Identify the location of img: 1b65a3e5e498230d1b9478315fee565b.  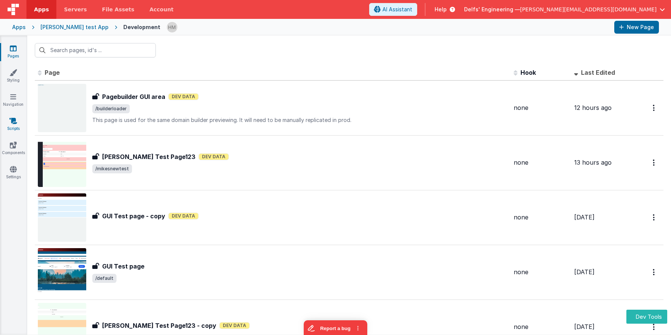
(172, 27).